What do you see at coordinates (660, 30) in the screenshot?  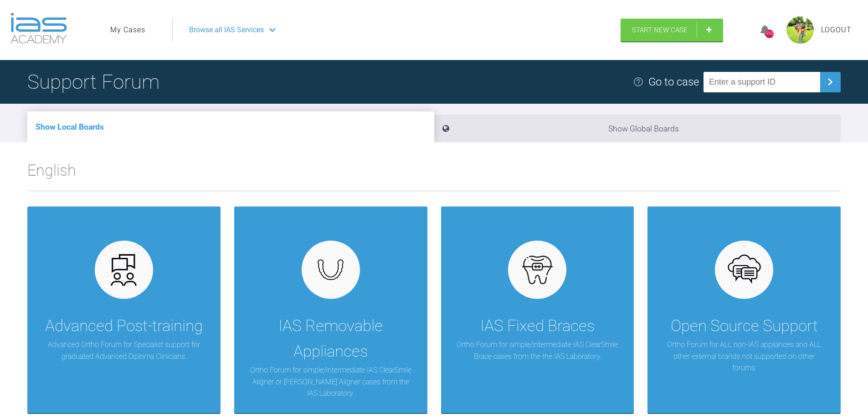 I see `span: Start New Case` at bounding box center [660, 30].